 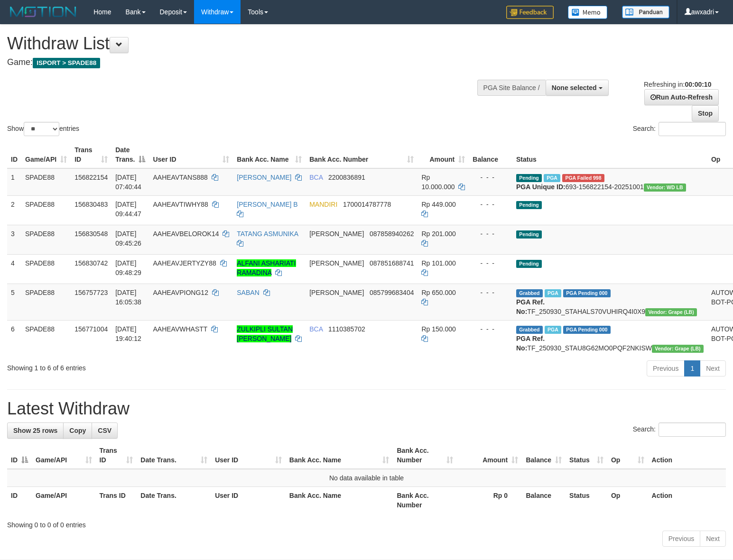 What do you see at coordinates (266, 268) in the screenshot?
I see `a: ALFANI ASHARIATI RAMADINA` at bounding box center [266, 268].